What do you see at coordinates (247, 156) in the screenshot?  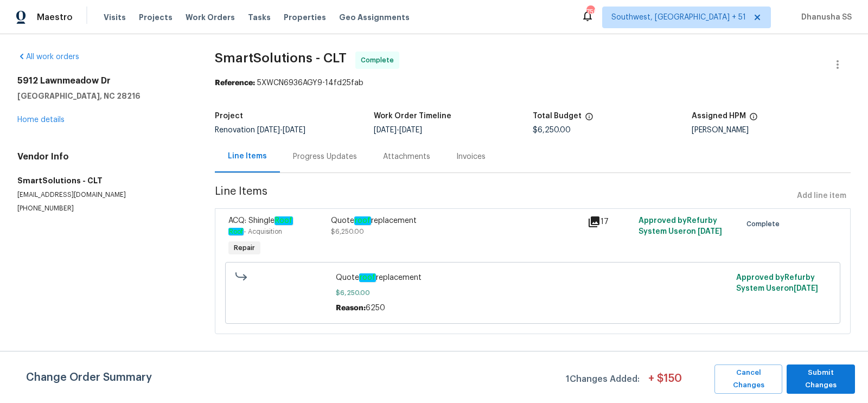 I see `div: Line Items` at bounding box center [247, 156].